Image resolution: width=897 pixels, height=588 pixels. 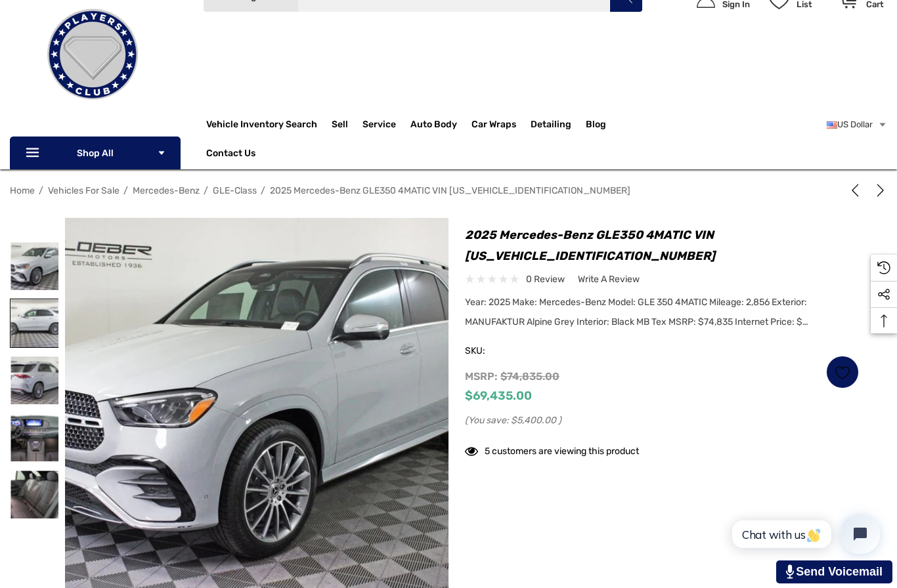 I want to click on span: MSRP:, so click(x=481, y=376).